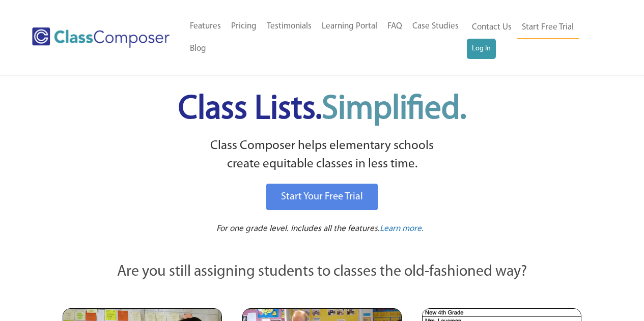  Describe the element at coordinates (402, 229) in the screenshot. I see `a: Learn more.` at that location.